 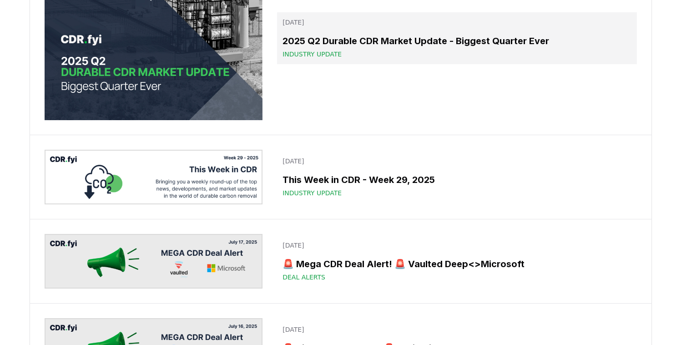 What do you see at coordinates (457, 180) in the screenshot?
I see `h3: This Week in CDR - Week 29, 2025` at bounding box center [457, 180].